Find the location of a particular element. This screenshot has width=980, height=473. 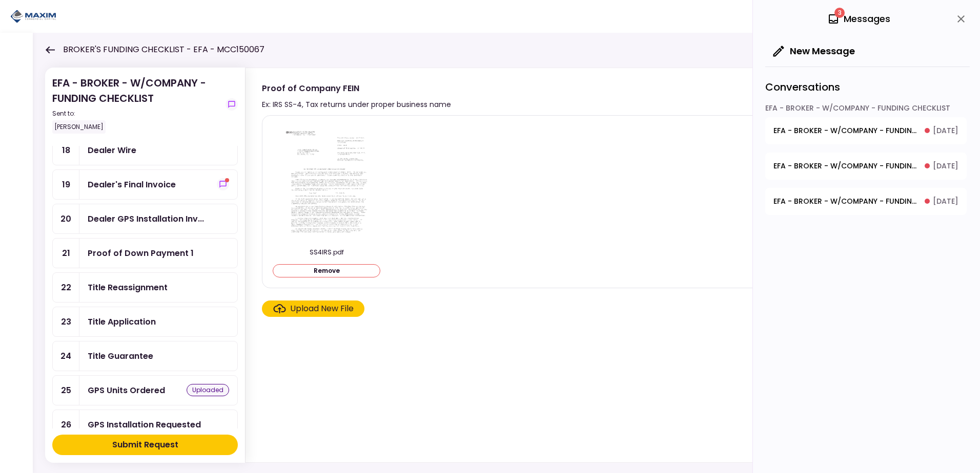

div: Dealer's Final Invoice is located at coordinates (132, 185).